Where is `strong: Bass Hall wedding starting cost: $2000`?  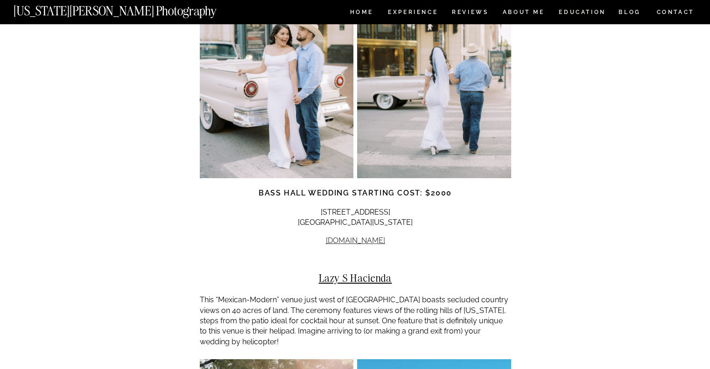
strong: Bass Hall wedding starting cost: $2000 is located at coordinates (355, 193).